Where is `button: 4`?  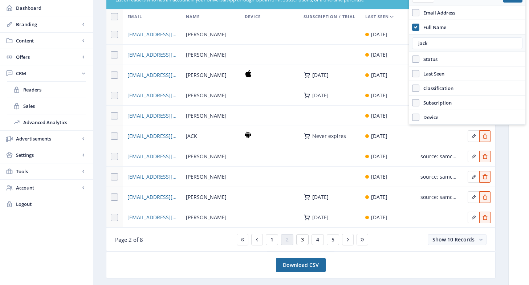
button: 4 is located at coordinates (317, 239).